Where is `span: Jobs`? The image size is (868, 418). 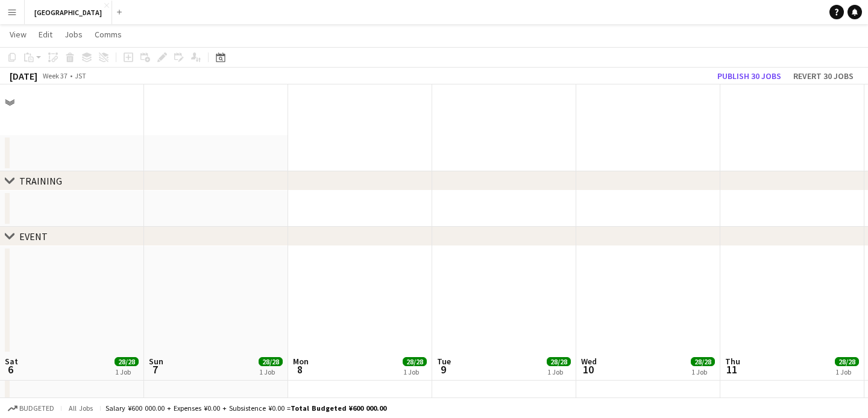 span: Jobs is located at coordinates (73, 34).